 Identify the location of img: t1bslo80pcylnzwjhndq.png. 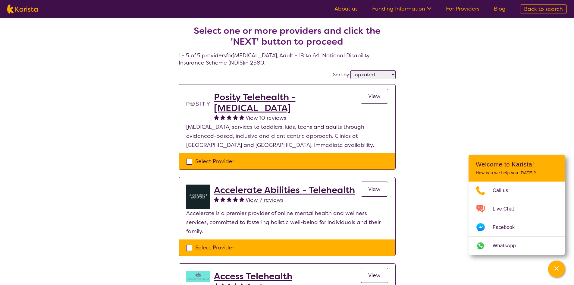
(198, 104).